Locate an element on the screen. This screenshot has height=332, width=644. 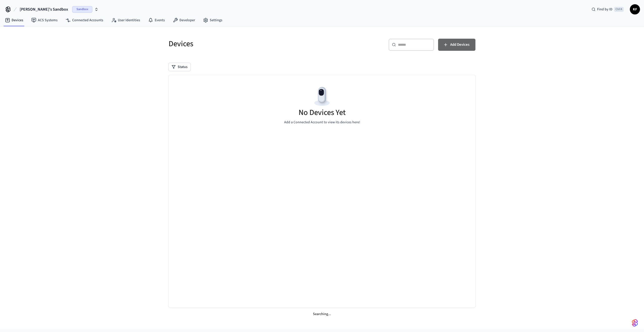
a: Developer is located at coordinates (184, 20).